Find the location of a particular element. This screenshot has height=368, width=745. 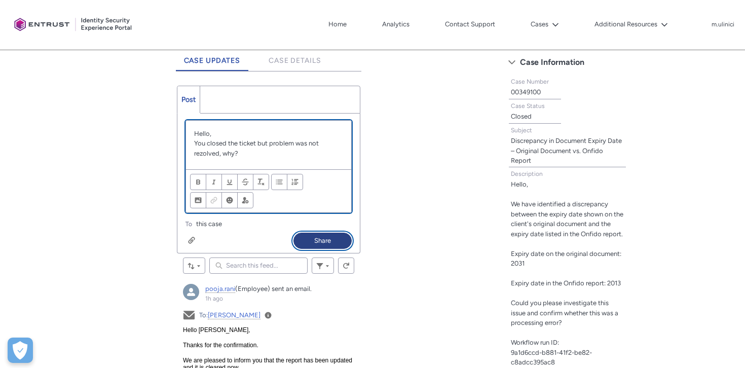

span: Case Information is located at coordinates (552, 62).